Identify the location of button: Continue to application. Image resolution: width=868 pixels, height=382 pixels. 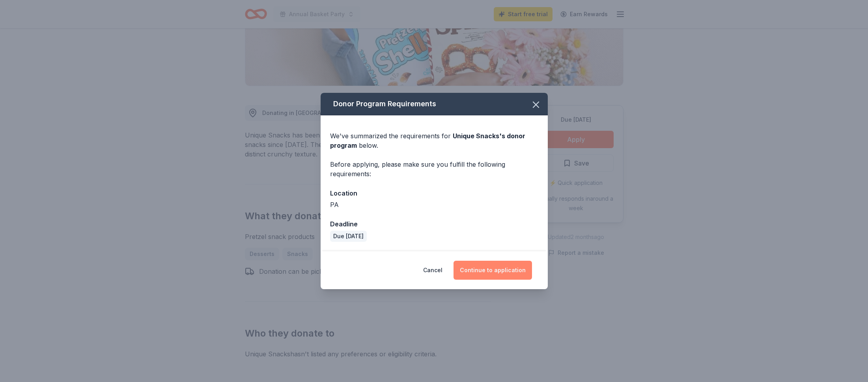
(493, 270).